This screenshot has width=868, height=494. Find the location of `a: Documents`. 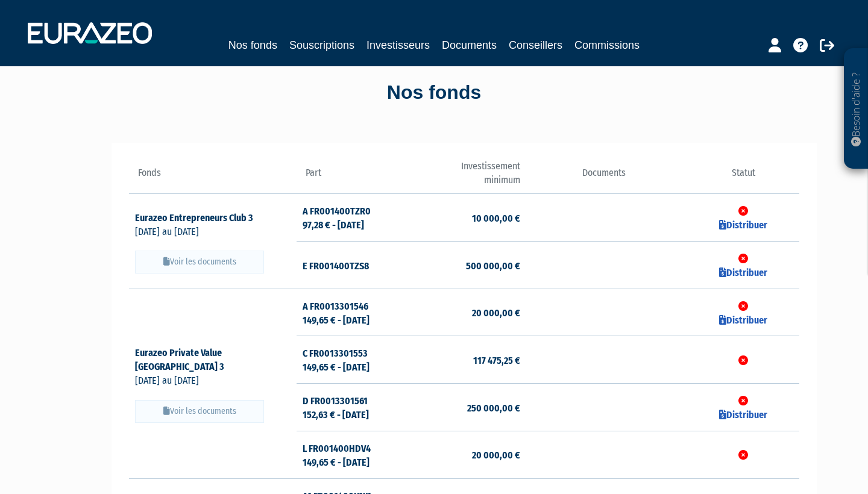

a: Documents is located at coordinates (469, 45).